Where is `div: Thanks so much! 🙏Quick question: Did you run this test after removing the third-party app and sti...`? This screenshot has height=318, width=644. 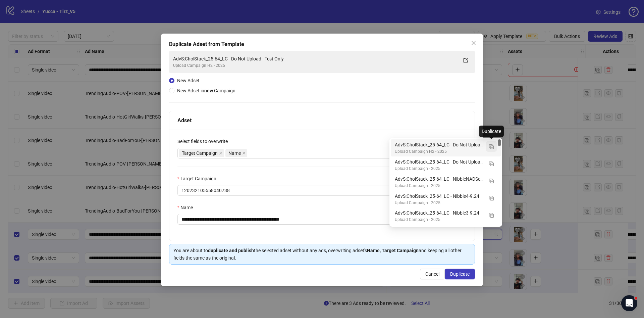
div: Thanks so much! 🙏Quick question: Did you run this test after removing the third-party app and sti... is located at coordinates (58, 111).